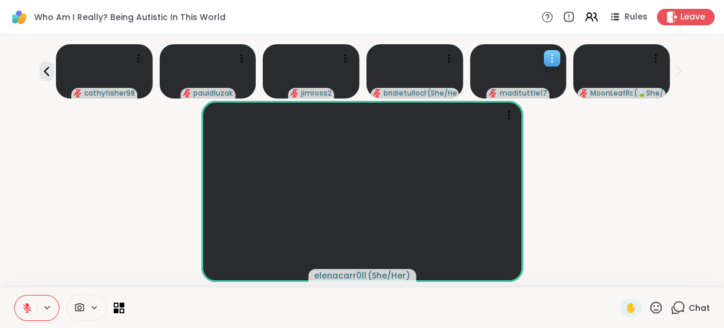 This screenshot has width=724, height=328. I want to click on span: madituttle17, so click(523, 93).